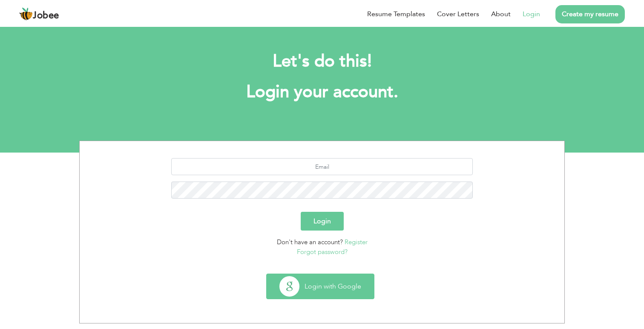 This screenshot has width=644, height=329. I want to click on a: Jobee, so click(39, 14).